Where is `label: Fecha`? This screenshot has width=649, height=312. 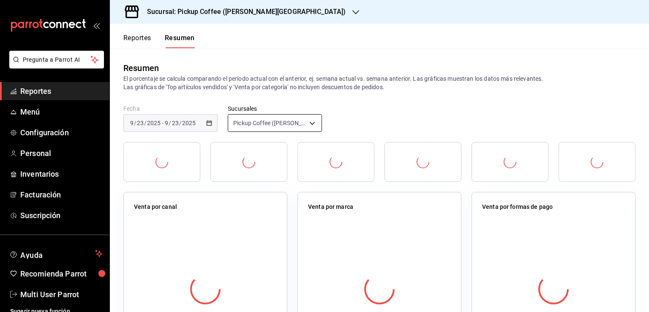
label: Fecha is located at coordinates (170, 109).